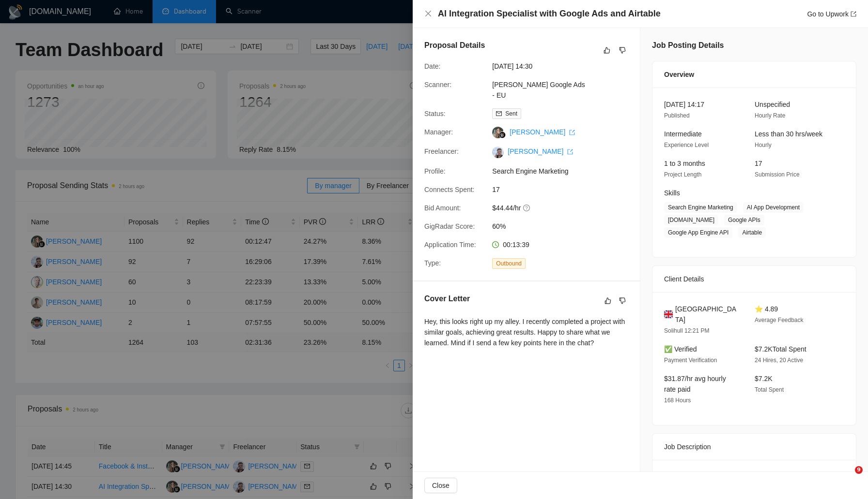 This screenshot has height=499, width=868. Describe the element at coordinates (679, 74) in the screenshot. I see `span: Overview` at that location.